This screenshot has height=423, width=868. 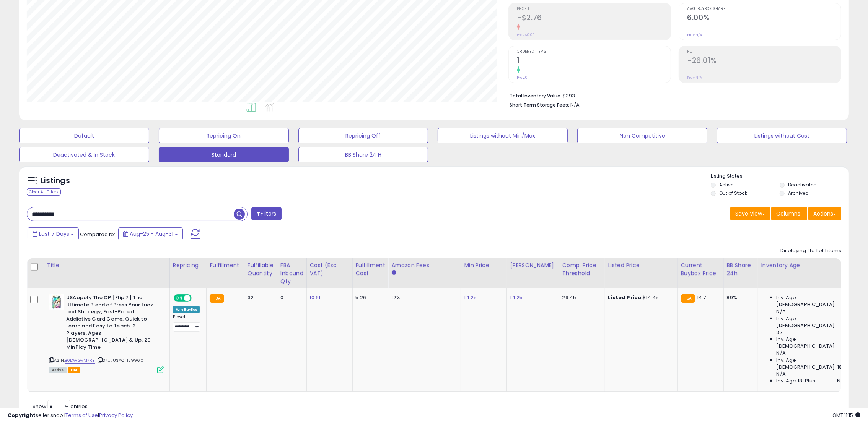 What do you see at coordinates (740, 298) in the screenshot?
I see `div: 89%` at bounding box center [740, 298].